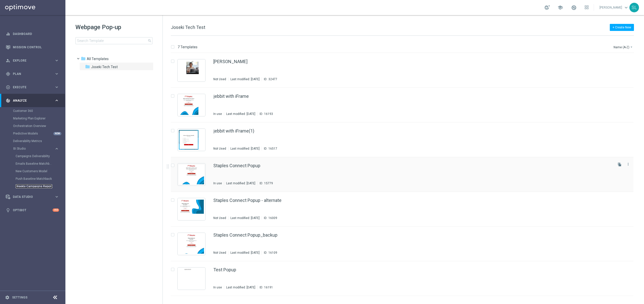 This screenshot has width=644, height=304. I want to click on a: Mission Control, so click(36, 47).